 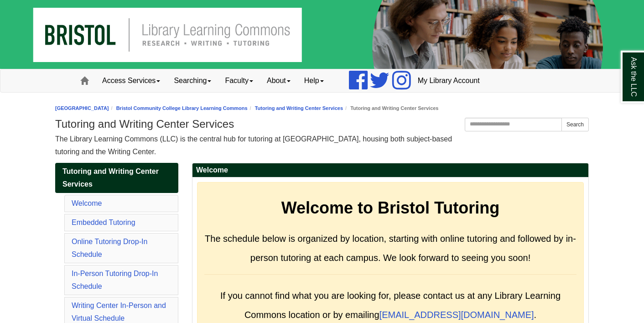 I want to click on a: Help, so click(x=314, y=81).